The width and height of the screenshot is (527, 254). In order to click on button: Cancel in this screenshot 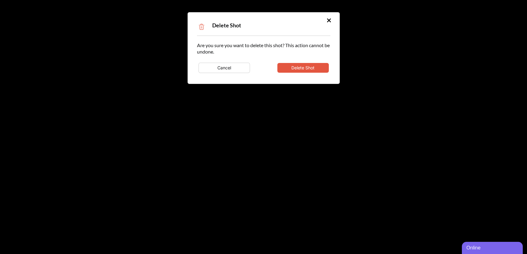, I will do `click(224, 68)`.